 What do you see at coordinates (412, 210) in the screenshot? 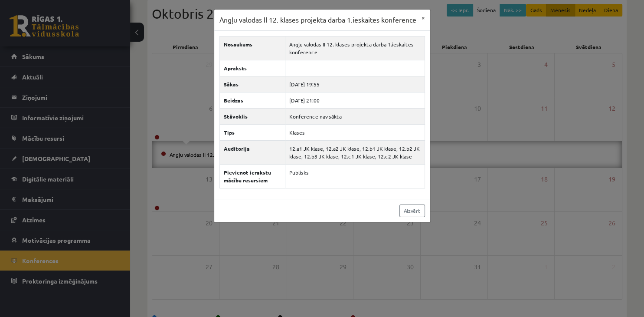
I see `a: Aizvērt` at bounding box center [412, 210].